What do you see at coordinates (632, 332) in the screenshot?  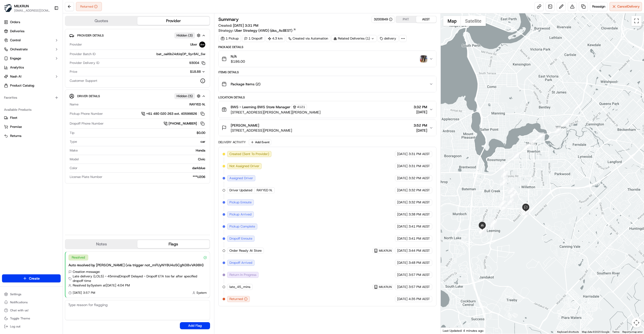 I see `a: Report a map error` at bounding box center [632, 332].